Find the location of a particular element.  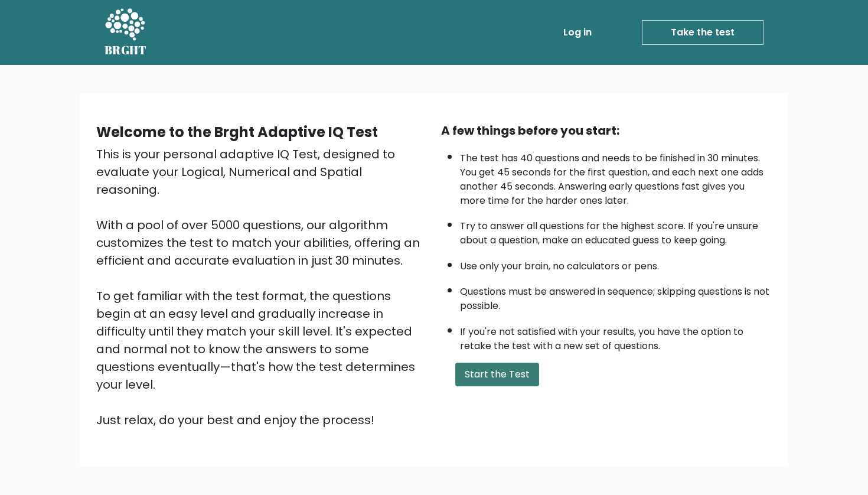

li: Use only your brain, no calculators or pens. is located at coordinates (616, 264).